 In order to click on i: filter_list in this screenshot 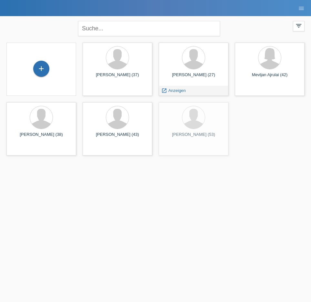, I will do `click(299, 26)`.